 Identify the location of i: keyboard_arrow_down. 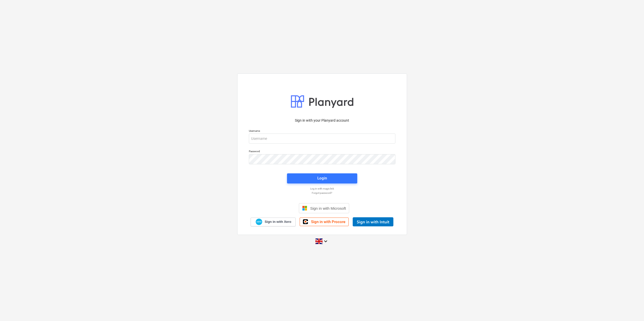
(326, 241).